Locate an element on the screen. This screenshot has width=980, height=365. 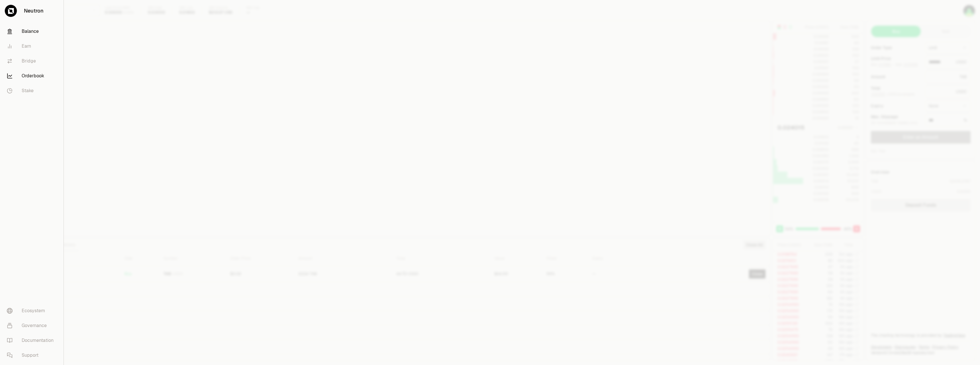
a: Stake is located at coordinates (31, 91).